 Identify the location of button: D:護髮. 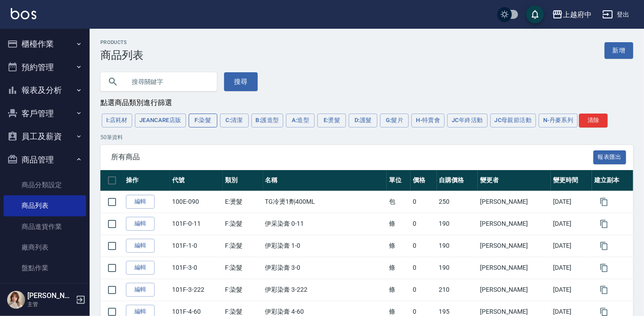
(363, 120).